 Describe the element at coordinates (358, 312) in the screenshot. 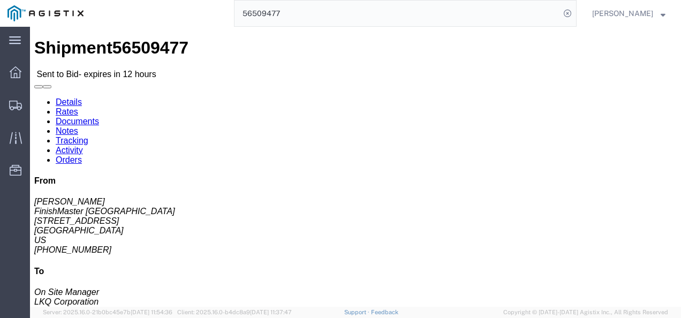

I see `a: Support` at that location.